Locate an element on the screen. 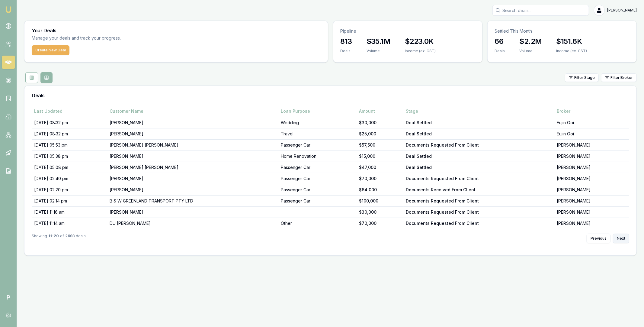  div: Stage is located at coordinates (479, 111).